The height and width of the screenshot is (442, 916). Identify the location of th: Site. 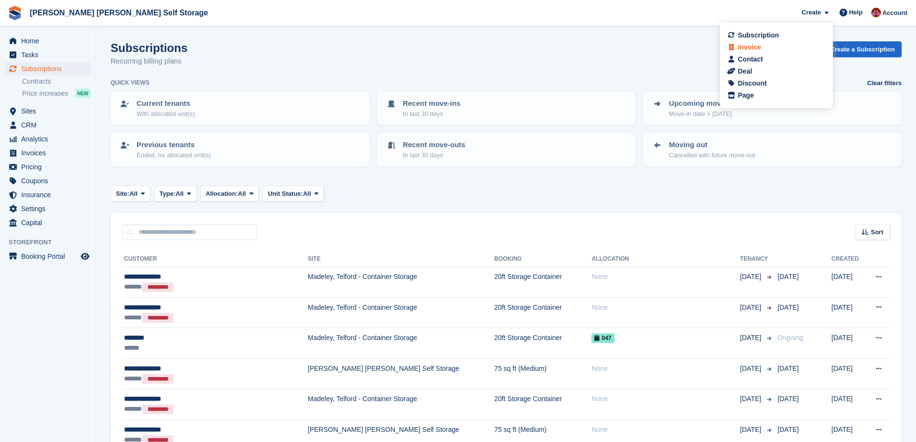
(401, 259).